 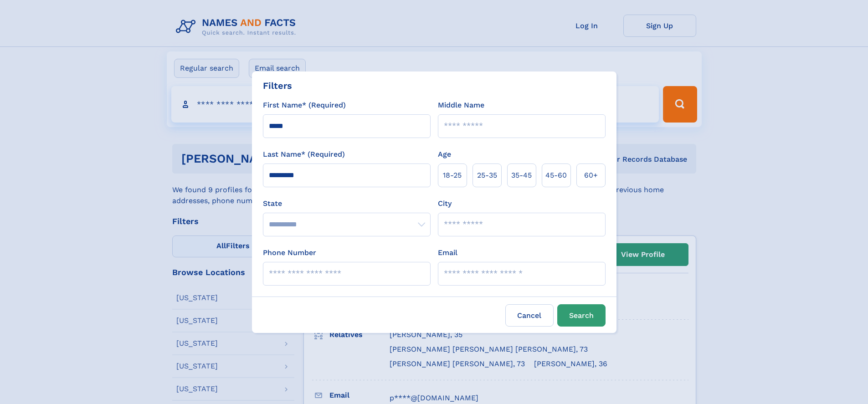 I want to click on span: 18‑25, so click(x=452, y=175).